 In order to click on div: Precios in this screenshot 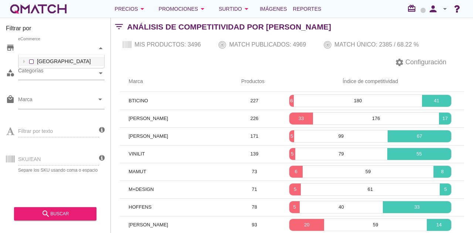, I will do `click(130, 9)`.